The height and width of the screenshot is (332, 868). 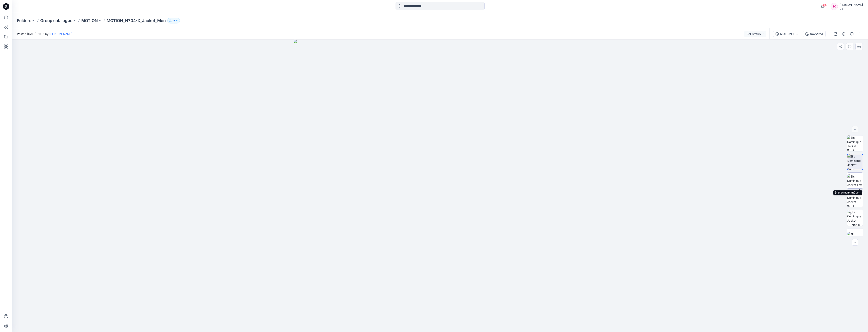 What do you see at coordinates (852, 8) in the screenshot?
I see `div: Elis` at bounding box center [852, 8].